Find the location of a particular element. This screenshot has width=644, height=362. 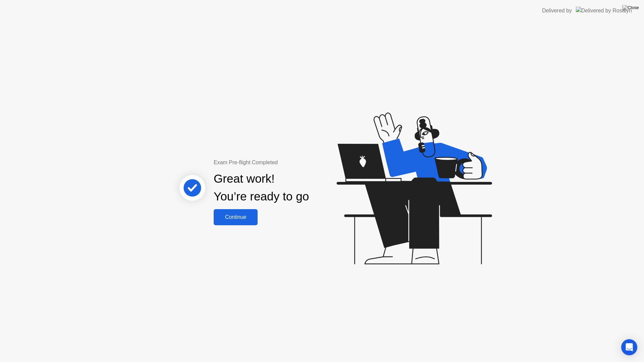

img: Close is located at coordinates (630, 8).